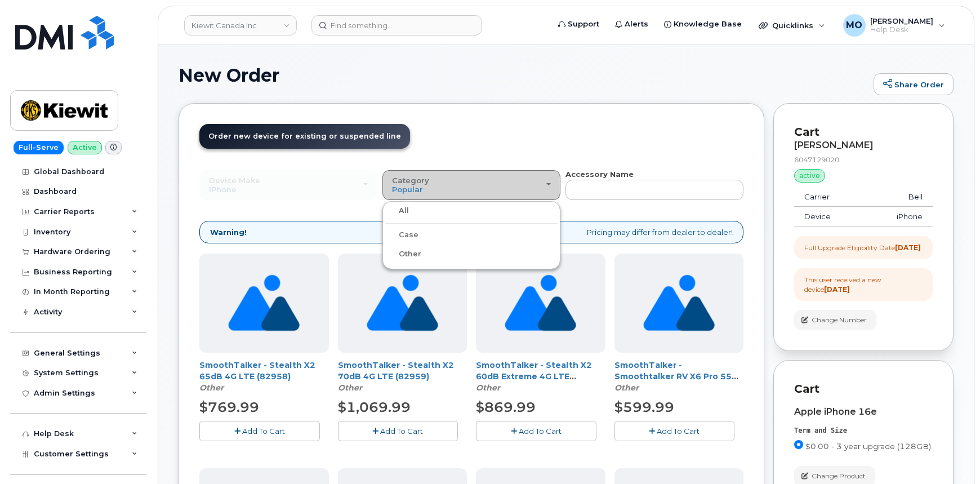  I want to click on span: Change Product, so click(838, 476).